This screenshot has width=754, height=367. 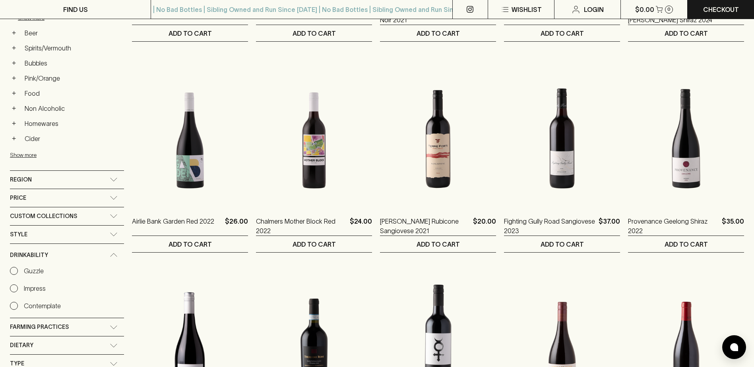 What do you see at coordinates (314, 135) in the screenshot?
I see `img: Chalmers Mother Block Red 2022` at bounding box center [314, 135].